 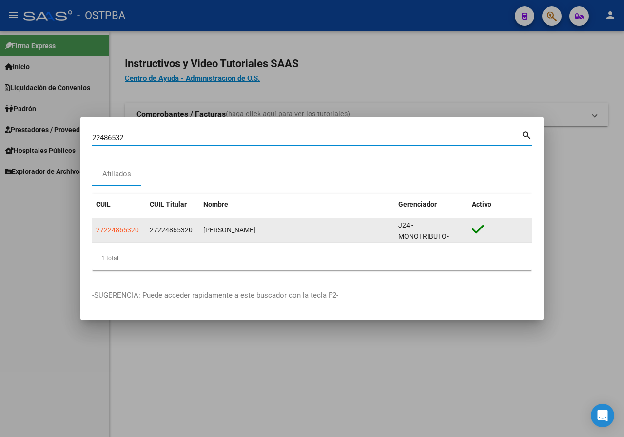 I want to click on datatable-header-cell: Nombre, so click(x=297, y=204).